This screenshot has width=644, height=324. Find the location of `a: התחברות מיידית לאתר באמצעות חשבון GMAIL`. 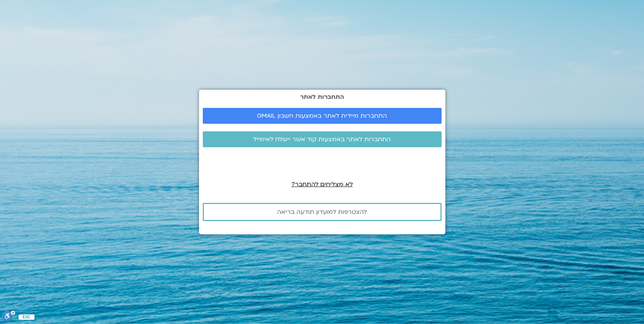

a: התחברות מיידית לאתר באמצעות חשבון GMAIL is located at coordinates (322, 116).